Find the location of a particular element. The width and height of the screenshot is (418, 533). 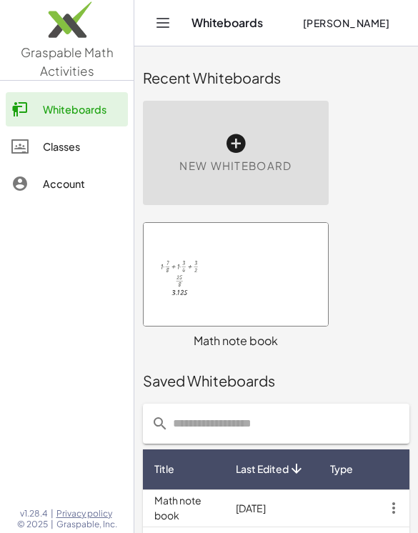

a: Whiteboards is located at coordinates (66, 109).